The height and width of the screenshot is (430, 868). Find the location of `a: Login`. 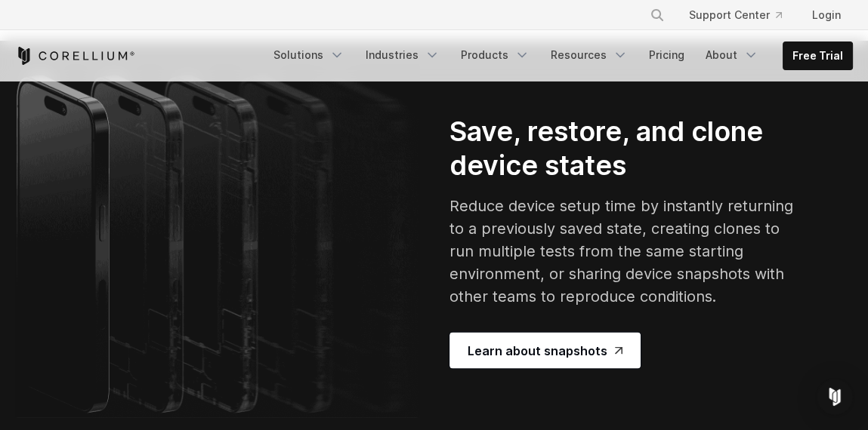

a: Login is located at coordinates (826, 16).